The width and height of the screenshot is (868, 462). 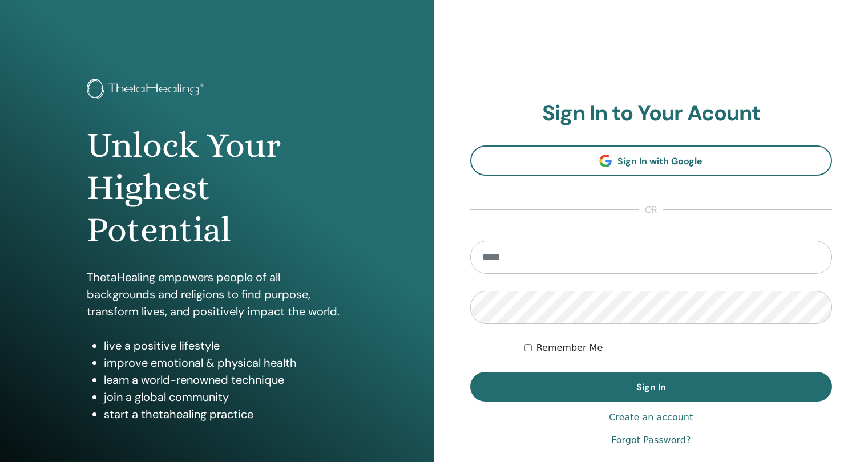 I want to click on h1: Unlock Your Highest Potential, so click(x=217, y=188).